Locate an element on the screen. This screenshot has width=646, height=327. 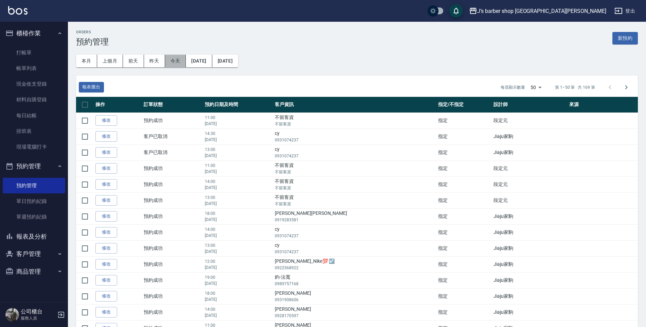
button: Go to next page is located at coordinates (626, 87).